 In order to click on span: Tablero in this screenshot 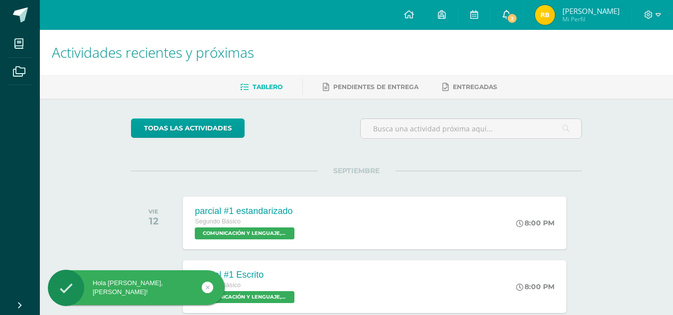, I will do `click(267, 87)`.